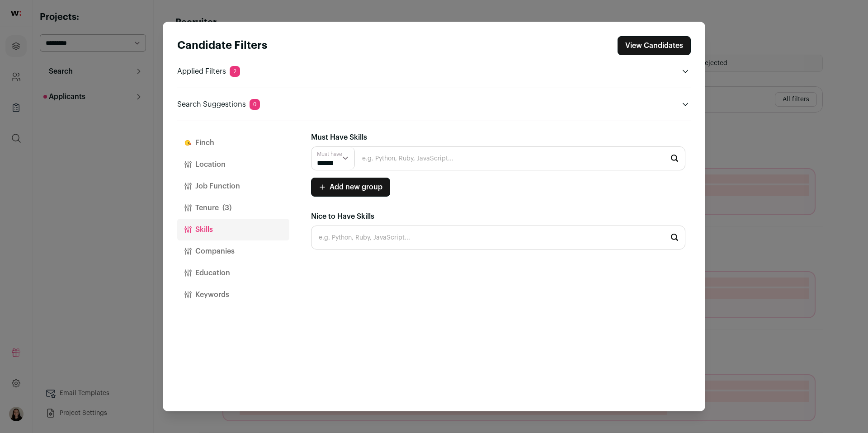 The width and height of the screenshot is (868, 433). I want to click on button: Job Function, so click(234, 186).